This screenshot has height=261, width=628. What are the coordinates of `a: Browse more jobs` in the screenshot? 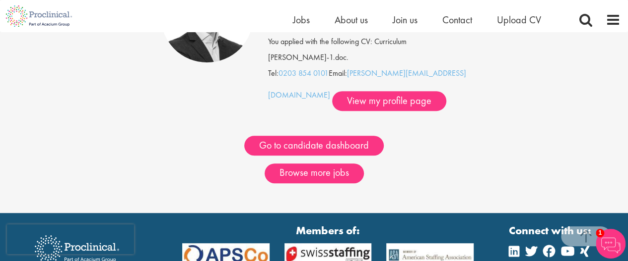 It's located at (314, 174).